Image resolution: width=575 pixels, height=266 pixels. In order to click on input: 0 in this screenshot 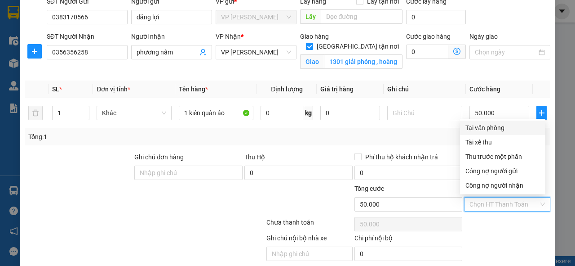, I will do `click(350, 113)`.